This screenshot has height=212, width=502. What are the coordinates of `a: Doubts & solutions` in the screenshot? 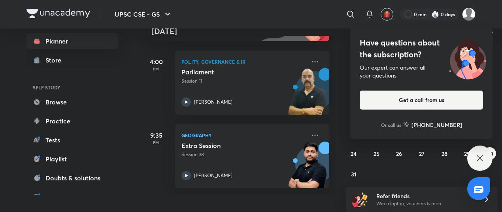 It's located at (72, 178).